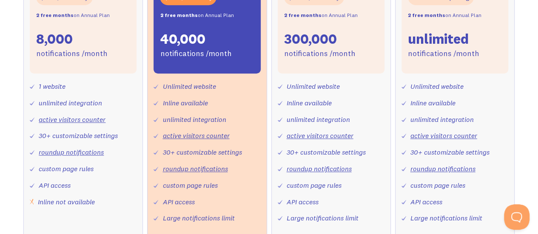  What do you see at coordinates (438, 39) in the screenshot?
I see `div: unlimited` at bounding box center [438, 39].